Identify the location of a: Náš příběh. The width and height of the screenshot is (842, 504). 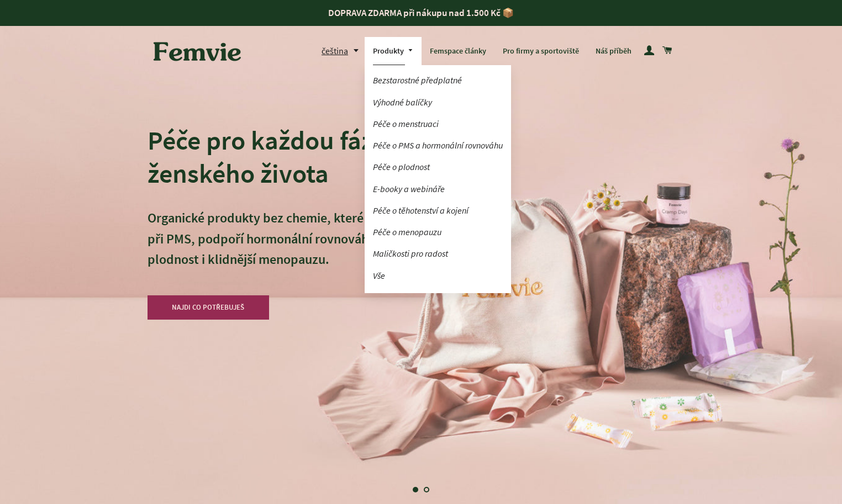
(613, 51).